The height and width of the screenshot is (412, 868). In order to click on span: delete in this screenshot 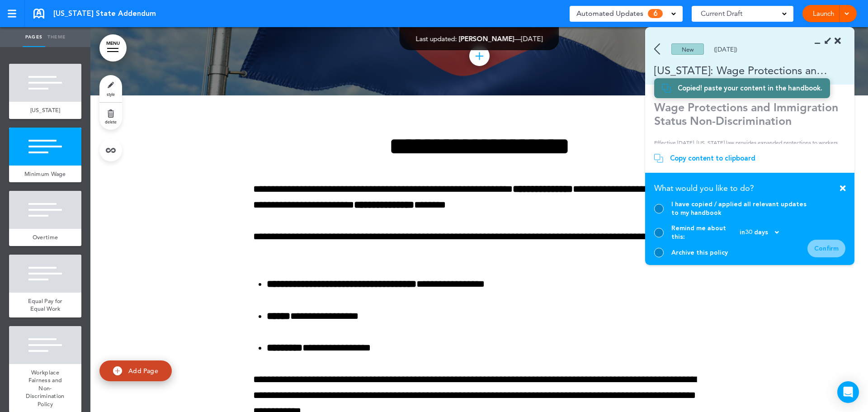, I will do `click(111, 122)`.